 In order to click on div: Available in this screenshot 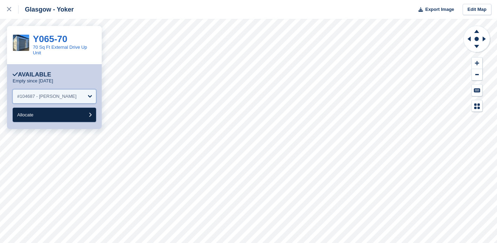, I will do `click(32, 75)`.